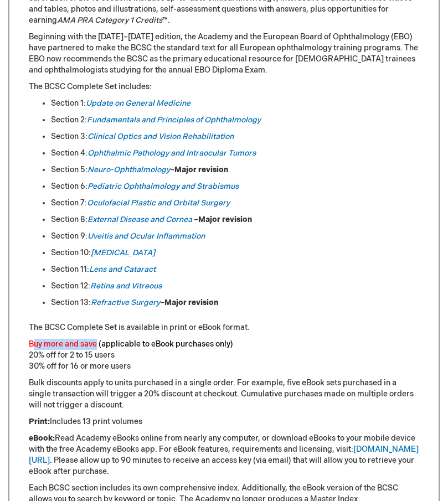 The width and height of the screenshot is (448, 501). Describe the element at coordinates (174, 119) in the screenshot. I see `a: Fundamentals and Principles of Ophthalmology` at that location.